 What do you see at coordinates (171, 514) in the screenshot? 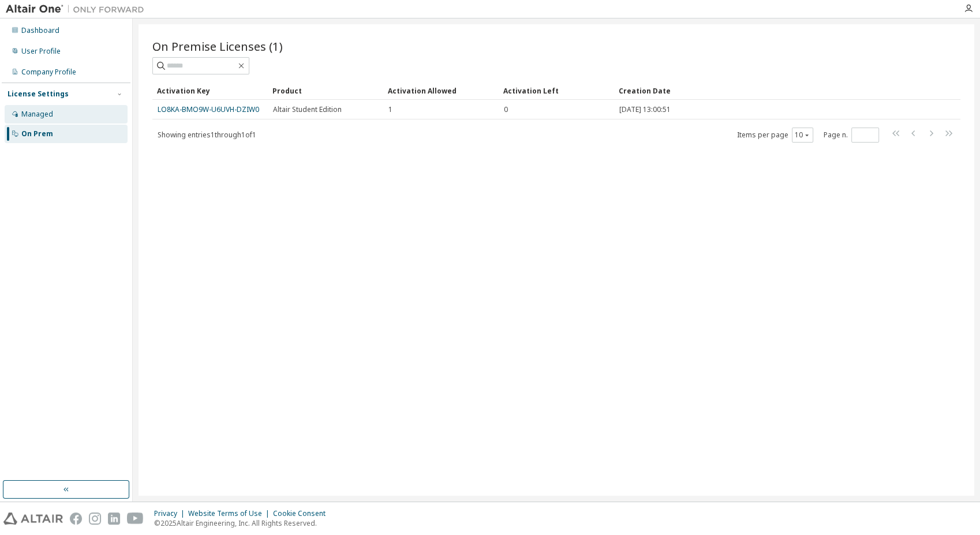
I see `div: Privacy` at bounding box center [171, 514].